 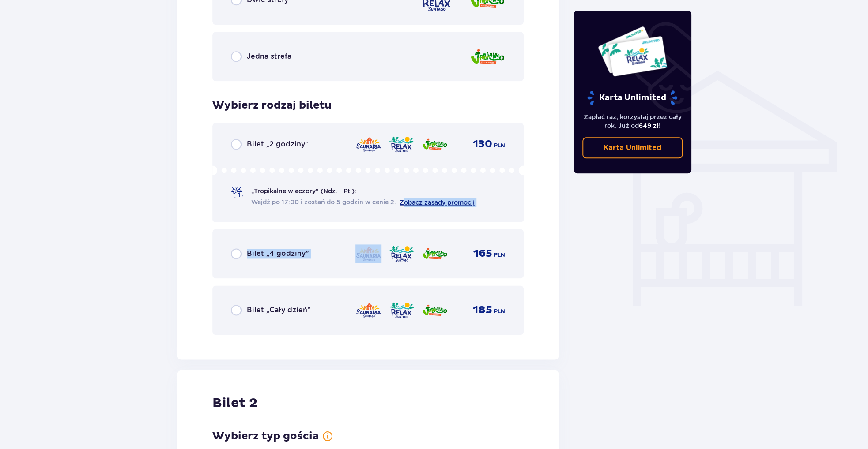 What do you see at coordinates (632, 51) in the screenshot?
I see `img: Dwie karty całoroczne do Suntago z napisem 'UNLIMITED RELAX', na białym tle z tropikalnymi liśćmi...` at bounding box center [632, 51].